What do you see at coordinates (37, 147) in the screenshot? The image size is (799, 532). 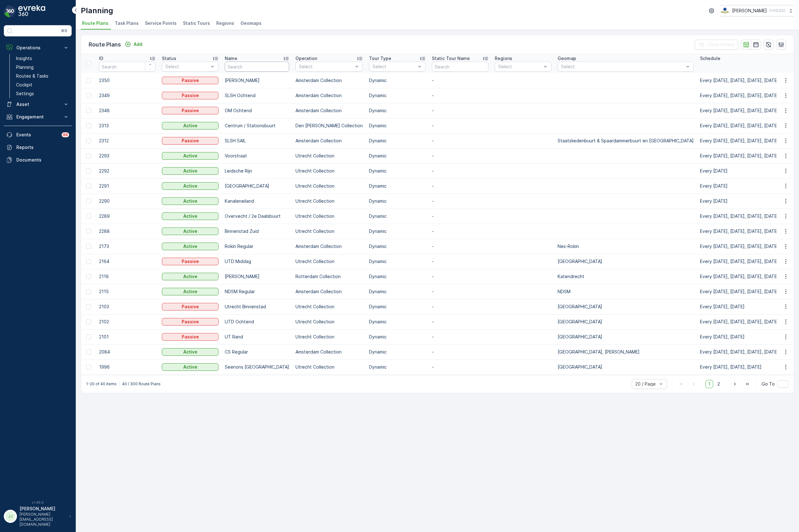 I see `a: Reports` at bounding box center [37, 147].